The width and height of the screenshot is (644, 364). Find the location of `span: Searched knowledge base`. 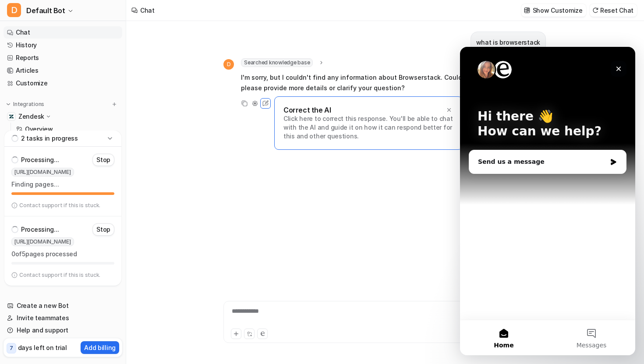

span: Searched knowledge base is located at coordinates (277, 63).